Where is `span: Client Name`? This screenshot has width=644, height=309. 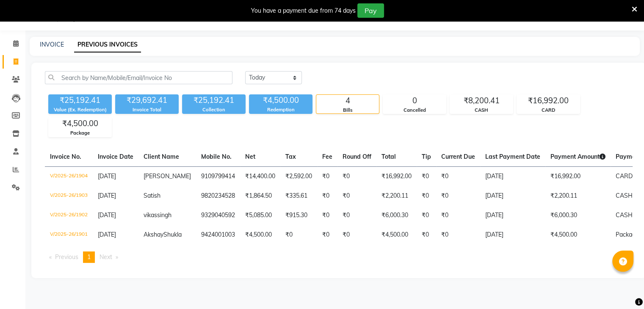 span: Client Name is located at coordinates (161, 157).